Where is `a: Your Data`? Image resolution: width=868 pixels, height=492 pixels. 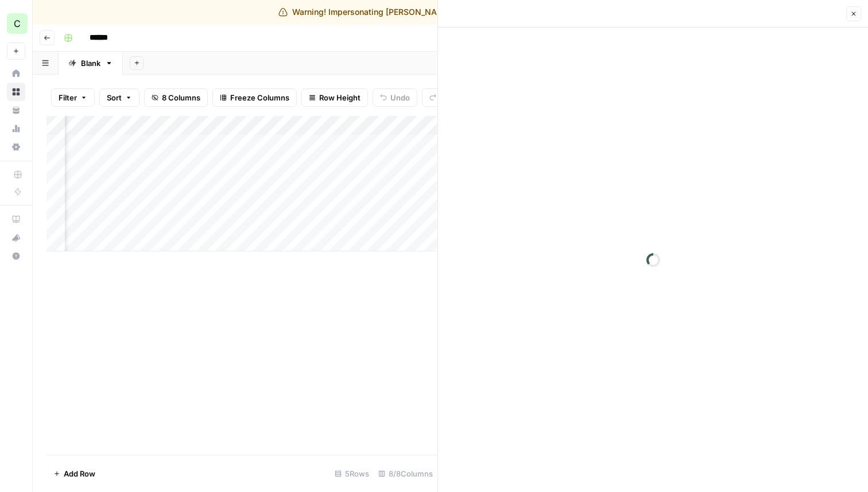 a: Your Data is located at coordinates (16, 110).